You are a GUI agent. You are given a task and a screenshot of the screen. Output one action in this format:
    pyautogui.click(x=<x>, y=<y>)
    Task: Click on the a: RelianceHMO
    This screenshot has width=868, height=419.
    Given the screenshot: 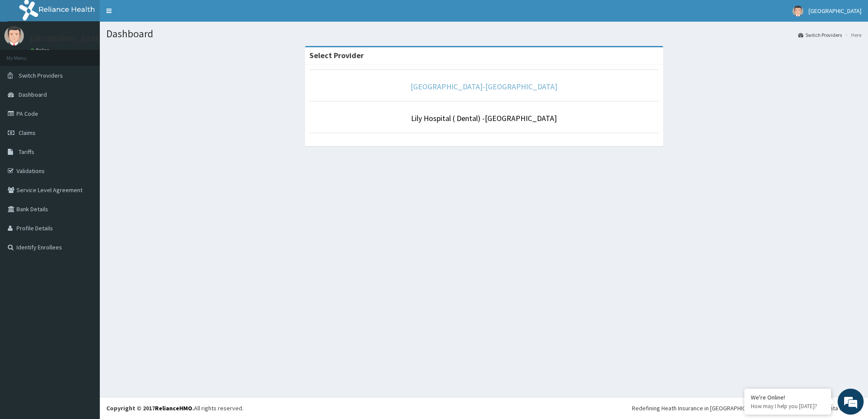 What is the action you would take?
    pyautogui.click(x=173, y=409)
    